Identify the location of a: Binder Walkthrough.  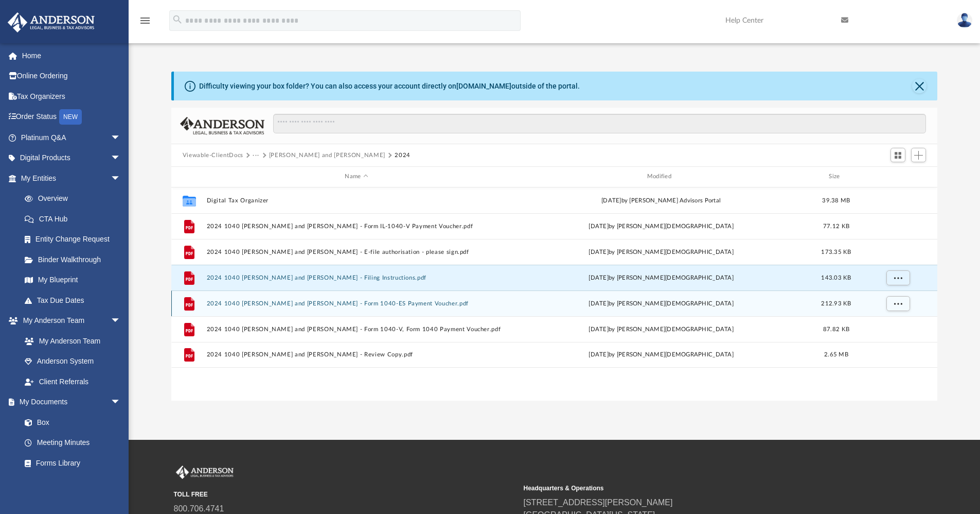
(75, 259).